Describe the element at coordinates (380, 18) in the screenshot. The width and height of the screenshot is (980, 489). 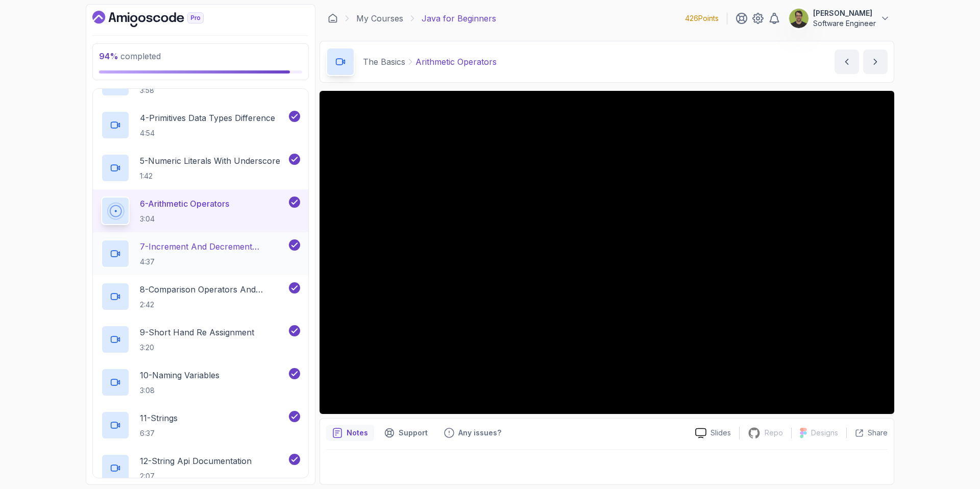
I see `a: My Courses` at that location.